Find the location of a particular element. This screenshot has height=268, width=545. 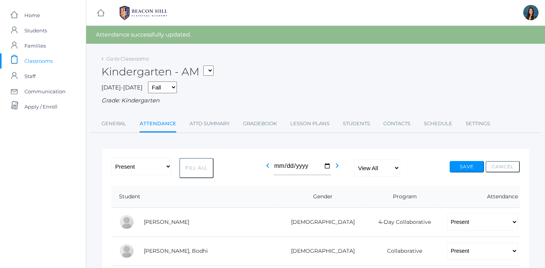

div: Grade: Kindergarten is located at coordinates (315, 101).